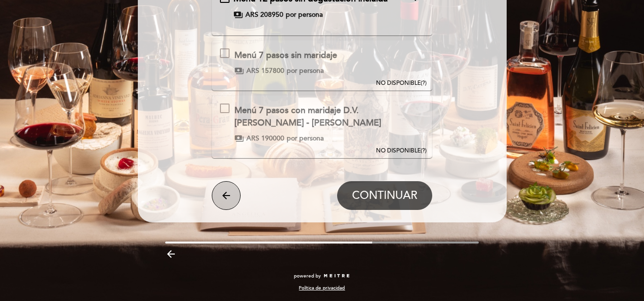 Image resolution: width=644 pixels, height=301 pixels. I want to click on img: MEITRE, so click(336, 276).